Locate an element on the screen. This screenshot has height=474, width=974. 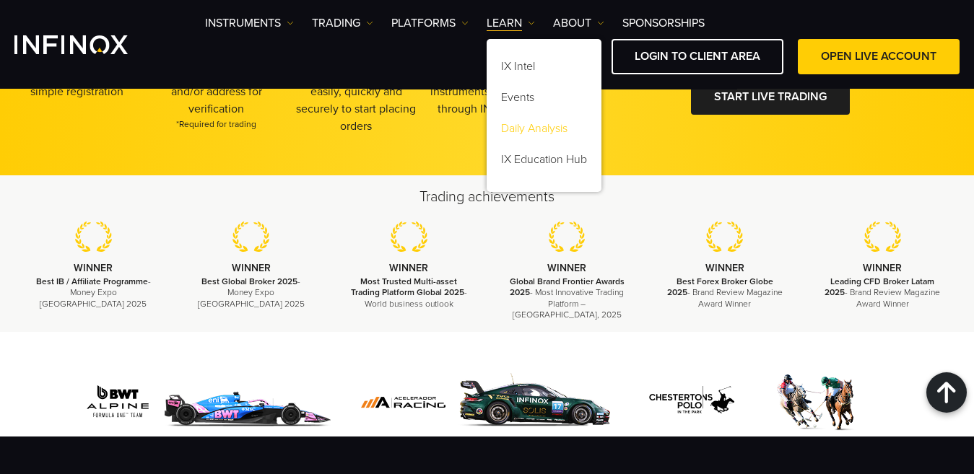
a: Learn is located at coordinates (510, 23).